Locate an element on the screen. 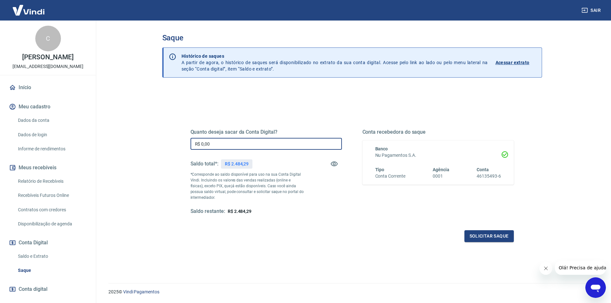  span: R$ 2.484,29 is located at coordinates (239, 211).